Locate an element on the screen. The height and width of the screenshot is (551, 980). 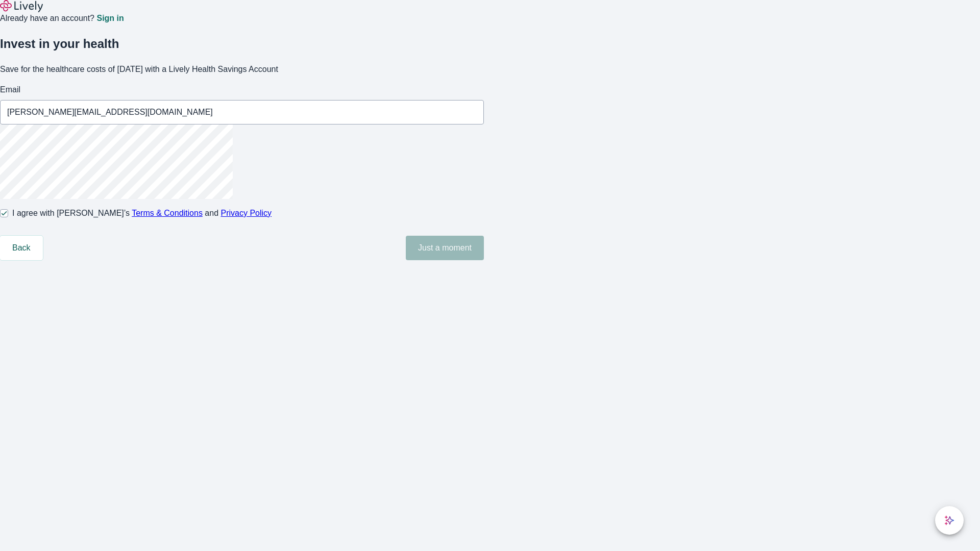
a: Sign in is located at coordinates (110, 18).